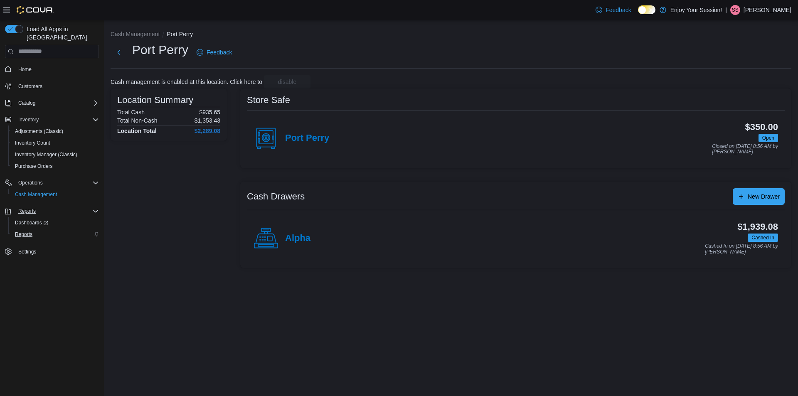 The image size is (798, 396). I want to click on span: disable, so click(287, 82).